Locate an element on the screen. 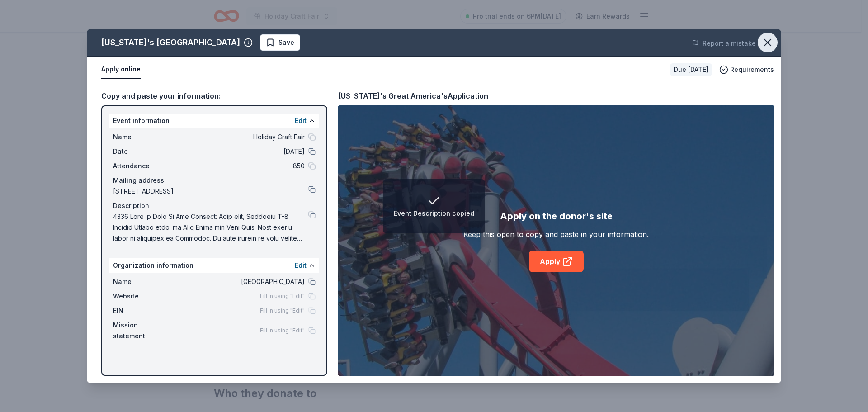 Image resolution: width=868 pixels, height=412 pixels. div: Event information is located at coordinates (214, 121).